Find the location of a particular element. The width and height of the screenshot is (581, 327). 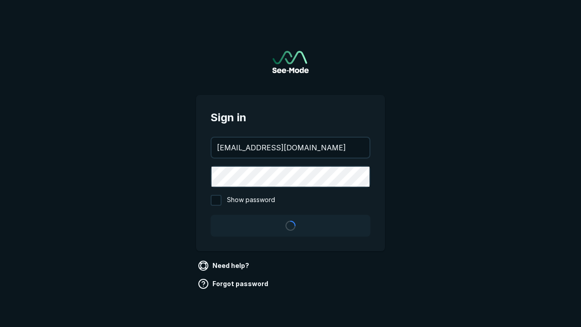

a: Go to sign in is located at coordinates (291, 62).